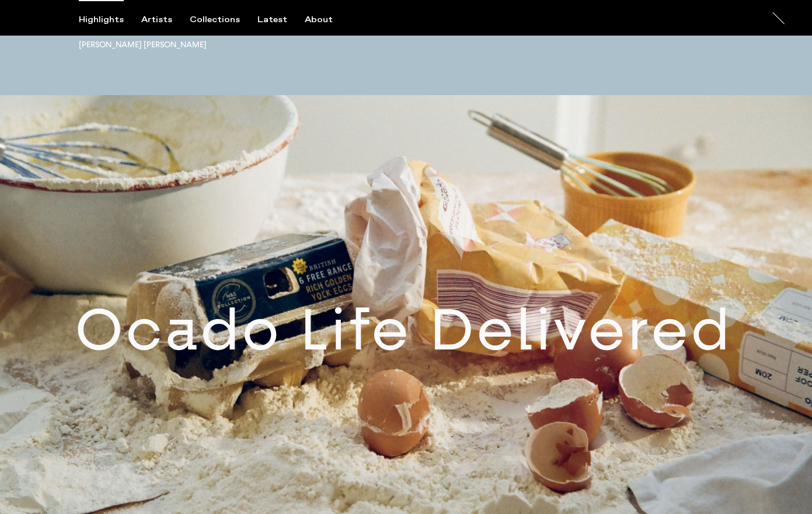 The width and height of the screenshot is (812, 514). What do you see at coordinates (223, 20) in the screenshot?
I see `button: Collections` at bounding box center [223, 20].